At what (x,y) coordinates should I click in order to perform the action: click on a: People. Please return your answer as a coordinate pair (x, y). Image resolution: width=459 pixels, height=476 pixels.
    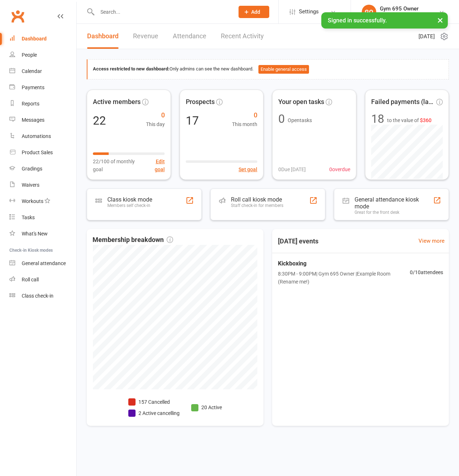
    Looking at the image, I should click on (43, 55).